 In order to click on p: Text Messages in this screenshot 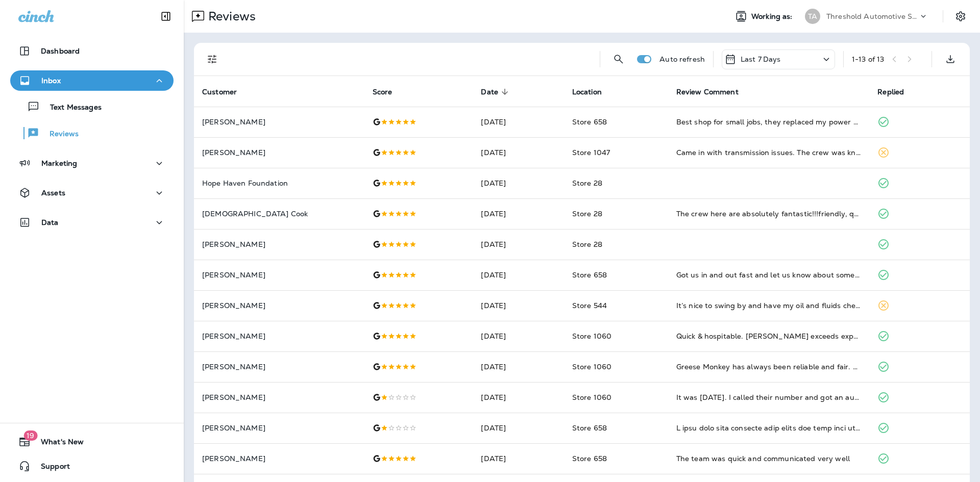, I will do `click(70, 107)`.